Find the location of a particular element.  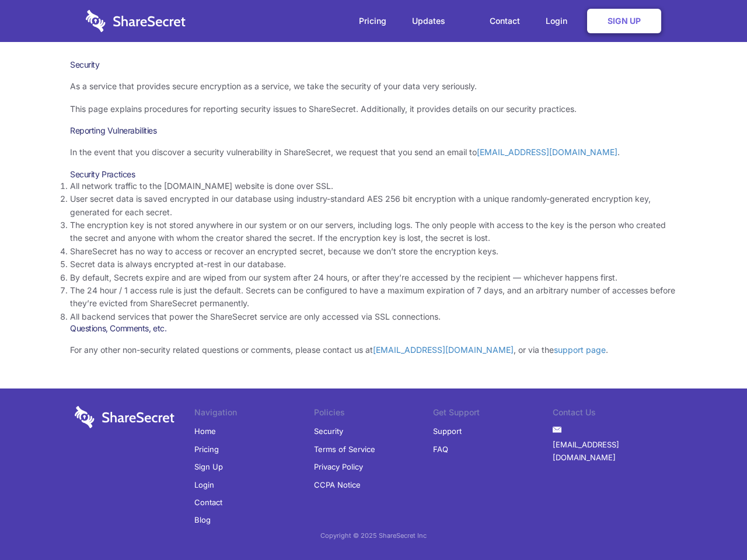

h3: Questions, Comments, etc. is located at coordinates (374, 328).